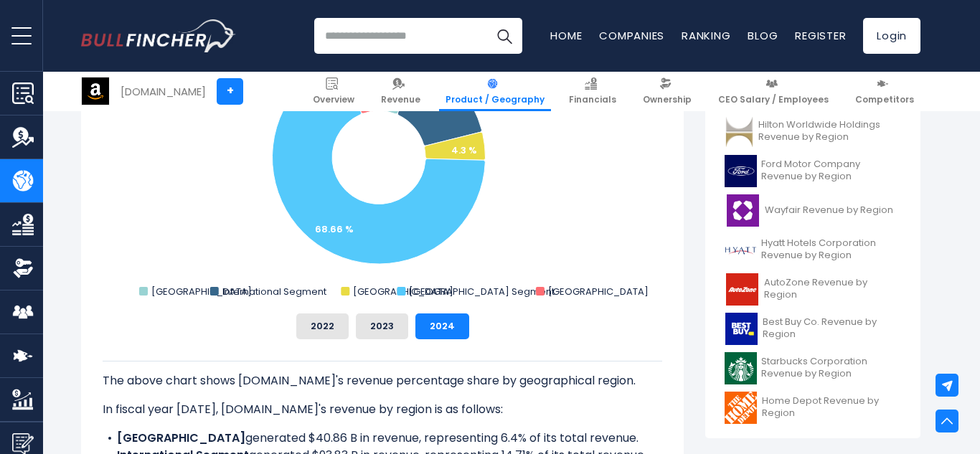 The image size is (980, 454). What do you see at coordinates (813, 249) in the screenshot?
I see `a: Hyatt Hotels Corporation Revenue by Region` at bounding box center [813, 249].